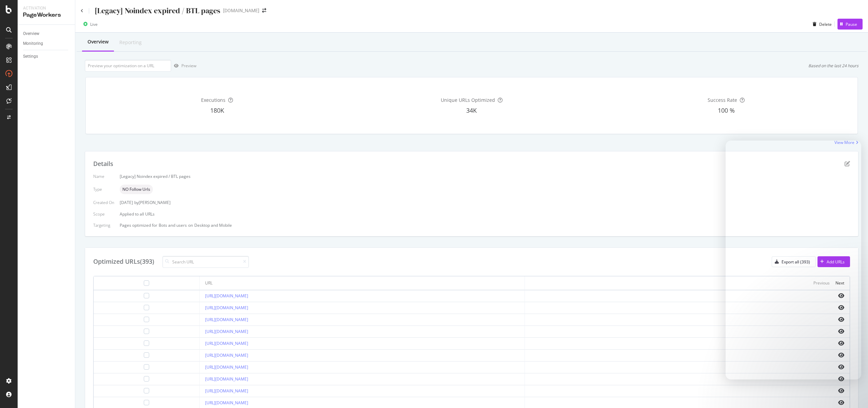 The image size is (868, 408). What do you see at coordinates (468, 100) in the screenshot?
I see `span: Unique URLs Optimized` at bounding box center [468, 100].